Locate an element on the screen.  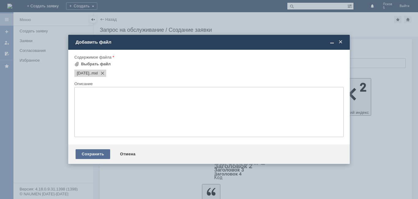
span: Закрыть is located at coordinates (340, 42).